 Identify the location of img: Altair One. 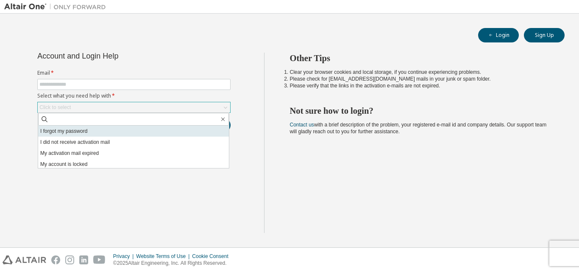
(57, 7).